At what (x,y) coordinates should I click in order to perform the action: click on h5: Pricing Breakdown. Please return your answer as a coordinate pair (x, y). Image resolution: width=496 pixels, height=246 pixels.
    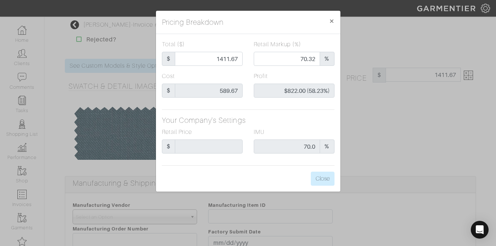
    Looking at the image, I should click on (193, 22).